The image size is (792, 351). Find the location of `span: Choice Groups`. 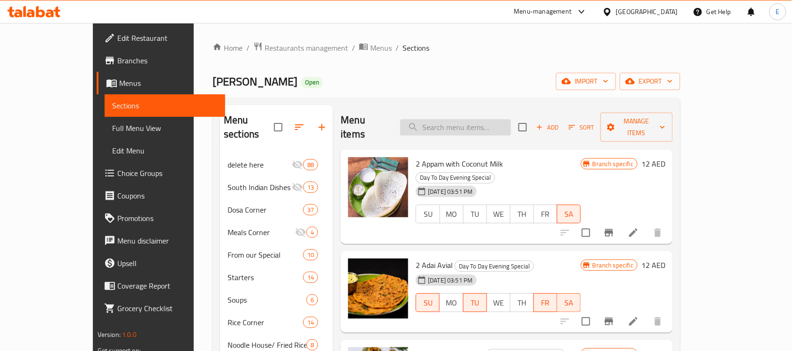

span: Choice Groups is located at coordinates (168, 173).